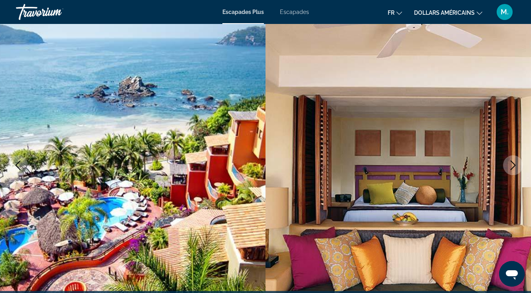 This screenshot has width=531, height=293. Describe the element at coordinates (395, 12) in the screenshot. I see `button: Changer de langue` at that location.